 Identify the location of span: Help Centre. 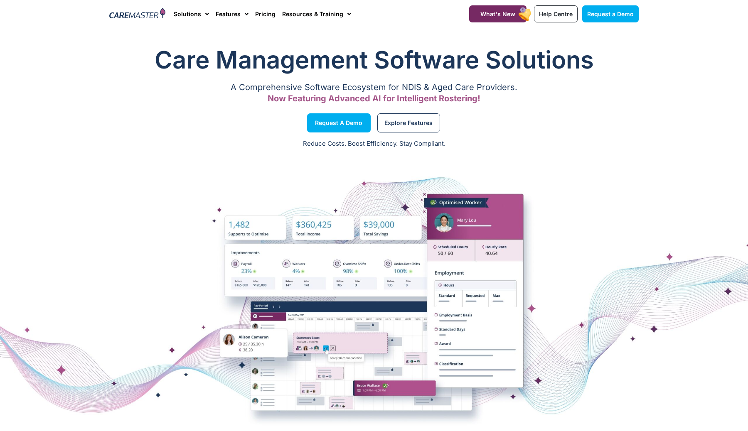
(556, 14).